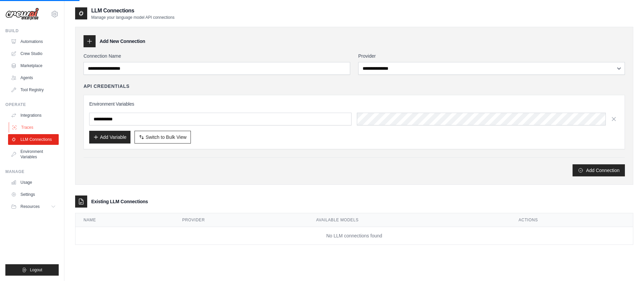 The width and height of the screenshot is (644, 281). Describe the element at coordinates (33, 54) in the screenshot. I see `a: Crew Studio` at that location.